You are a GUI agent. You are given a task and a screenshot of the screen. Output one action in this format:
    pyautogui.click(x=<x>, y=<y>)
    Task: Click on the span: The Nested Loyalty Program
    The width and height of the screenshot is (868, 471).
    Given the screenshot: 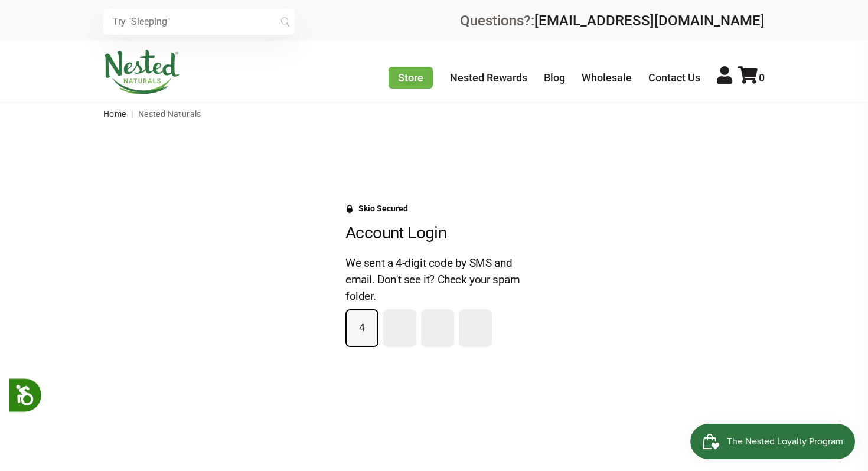 What is the action you would take?
    pyautogui.click(x=95, y=18)
    